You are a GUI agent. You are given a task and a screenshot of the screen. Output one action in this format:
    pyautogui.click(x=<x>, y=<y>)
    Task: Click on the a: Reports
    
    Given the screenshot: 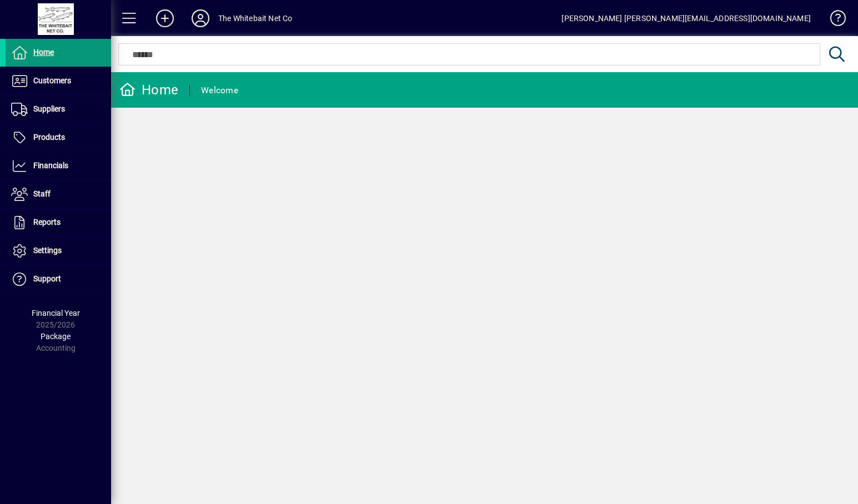 What is the action you would take?
    pyautogui.click(x=58, y=222)
    